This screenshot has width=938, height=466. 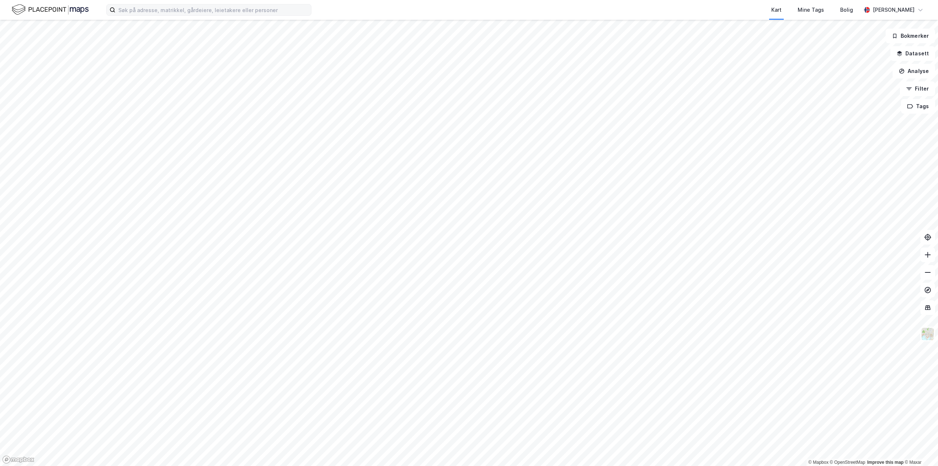 What do you see at coordinates (885, 462) in the screenshot?
I see `a: Improve this map` at bounding box center [885, 462].